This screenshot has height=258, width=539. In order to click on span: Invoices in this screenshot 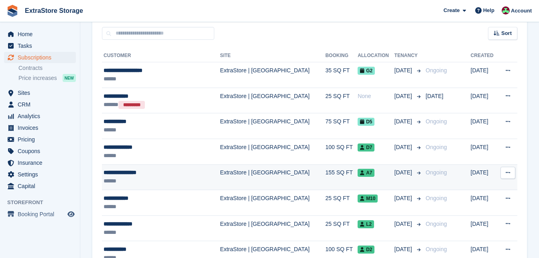, I will do `click(42, 128)`.